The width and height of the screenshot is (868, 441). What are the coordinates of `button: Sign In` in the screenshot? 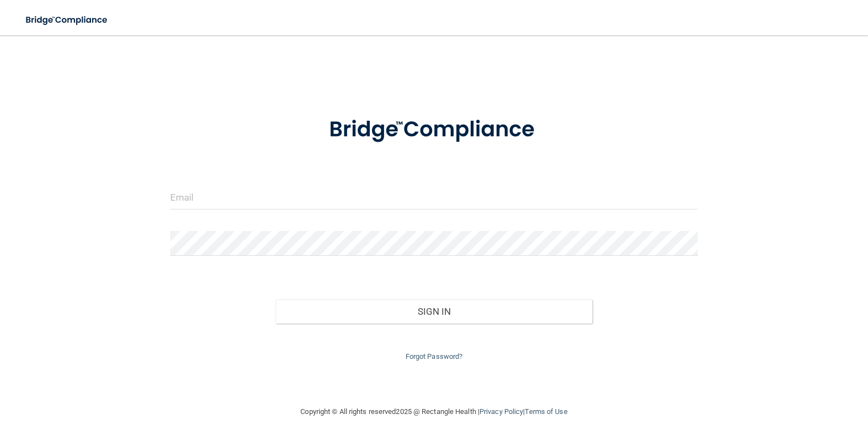 It's located at (434, 312).